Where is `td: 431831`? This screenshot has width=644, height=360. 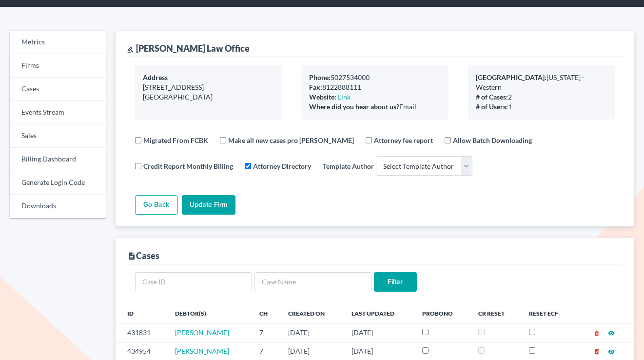 td: 431831 is located at coordinates (141, 333).